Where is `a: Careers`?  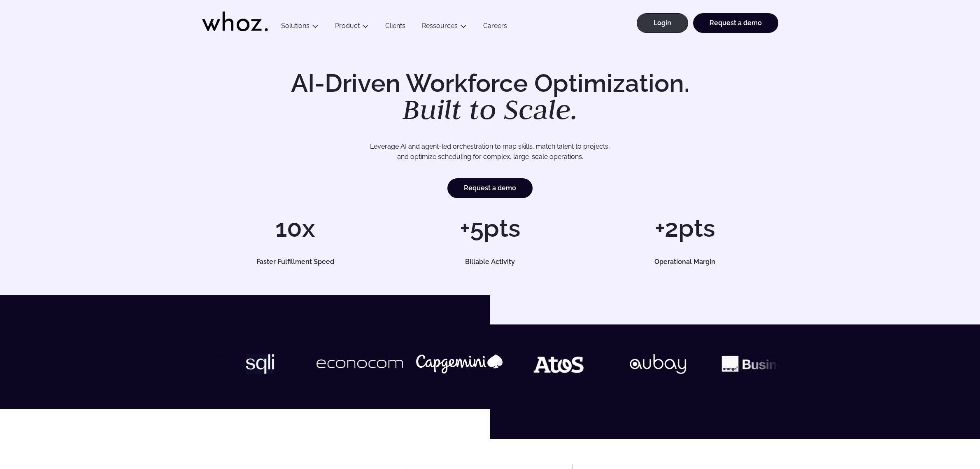 a: Careers is located at coordinates (495, 27).